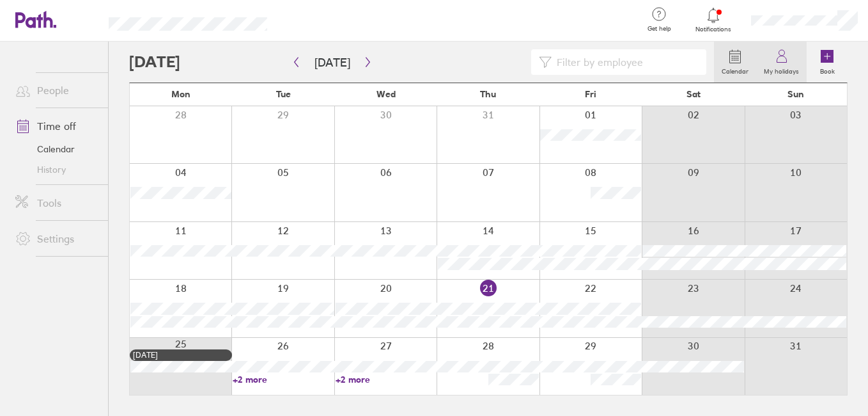 The image size is (868, 416). Describe the element at coordinates (735, 70) in the screenshot. I see `label: Calendar` at that location.